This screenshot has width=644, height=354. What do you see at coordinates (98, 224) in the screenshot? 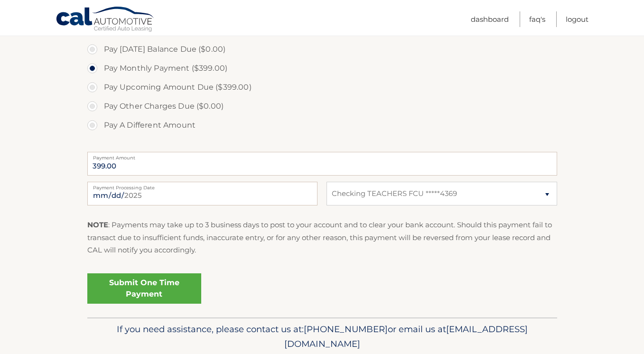
I see `strong: NOTE` at bounding box center [98, 224].